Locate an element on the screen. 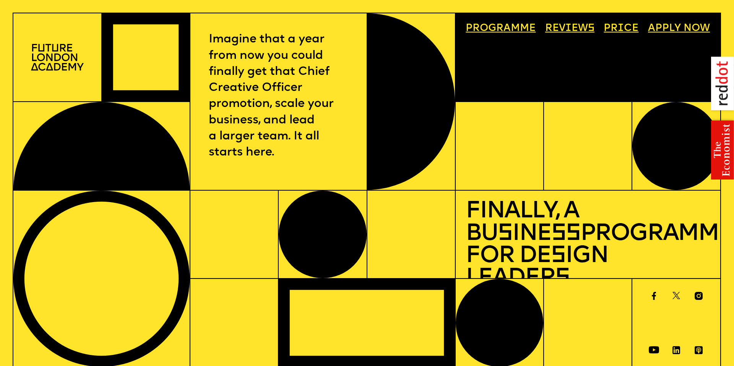 The image size is (734, 366). h1: Finally, a Bu ine Programme for De ign Leader is located at coordinates (588, 245).